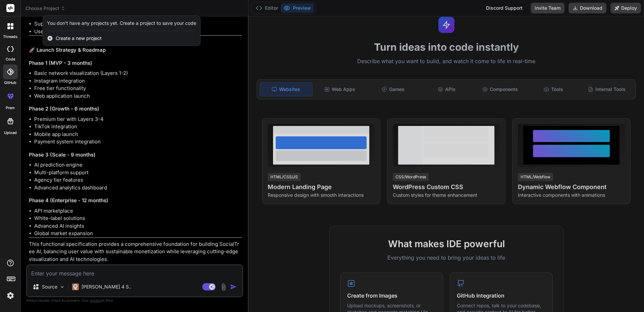 The height and width of the screenshot is (312, 644). What do you see at coordinates (10, 133) in the screenshot?
I see `label: Upload` at bounding box center [10, 133].